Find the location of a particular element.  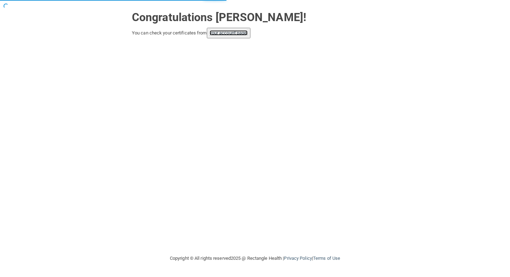

a: your account page! is located at coordinates (229, 33).